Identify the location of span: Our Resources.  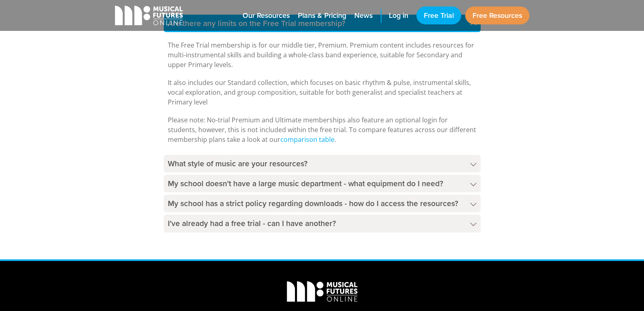
(266, 16).